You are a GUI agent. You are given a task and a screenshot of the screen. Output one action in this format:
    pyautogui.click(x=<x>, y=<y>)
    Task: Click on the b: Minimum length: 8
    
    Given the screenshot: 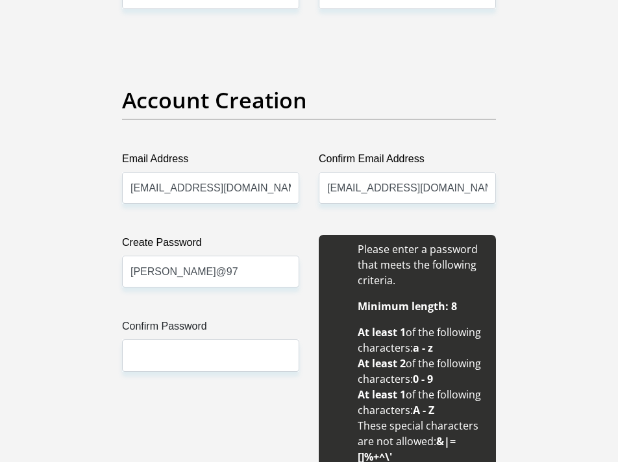 What is the action you would take?
    pyautogui.click(x=407, y=307)
    